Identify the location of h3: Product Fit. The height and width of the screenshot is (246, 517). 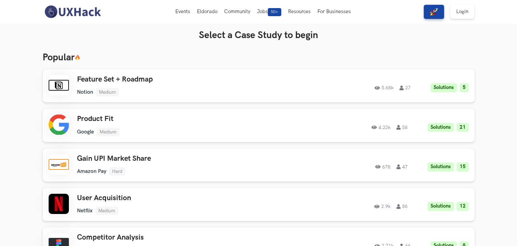
(173, 119).